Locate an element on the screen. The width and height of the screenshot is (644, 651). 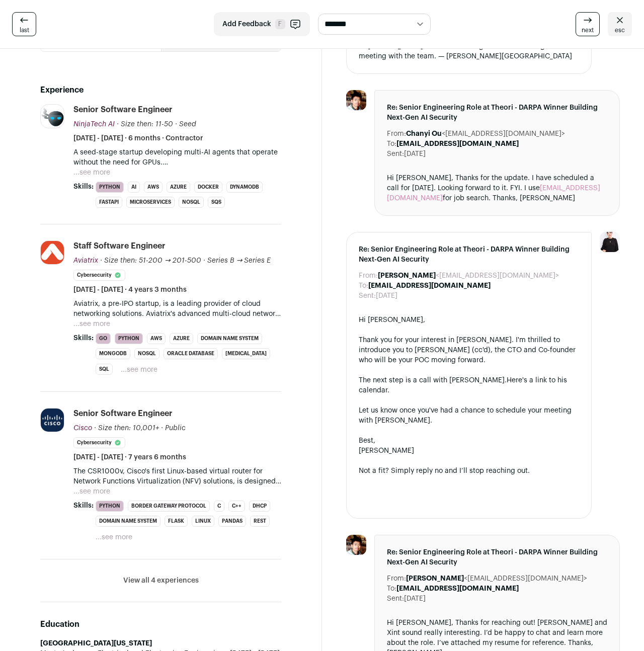
span: Aviatrix is located at coordinates (85, 260).